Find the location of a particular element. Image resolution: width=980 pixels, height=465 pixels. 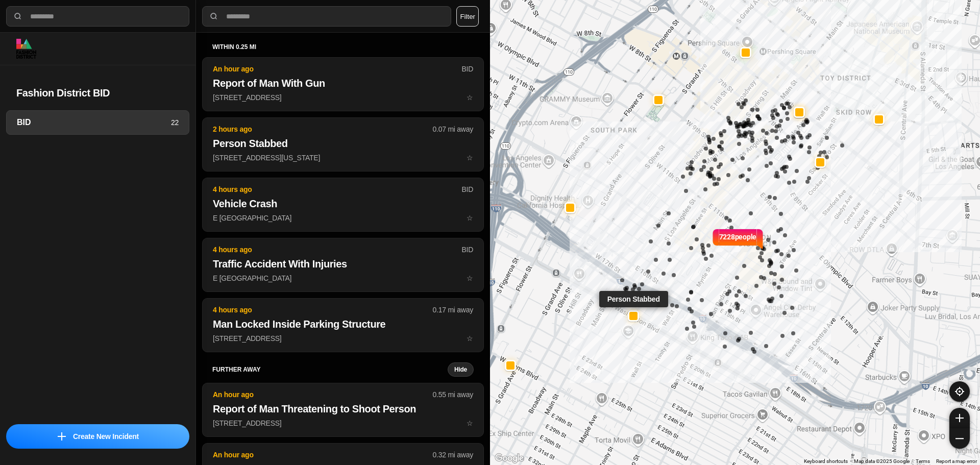

p: 0.32 mi away is located at coordinates (453, 455).